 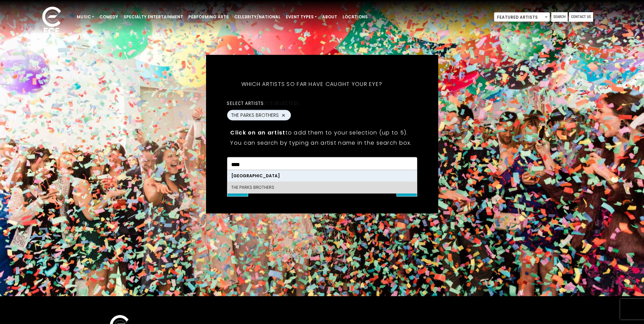 I want to click on a: Performing Arts, so click(x=208, y=17).